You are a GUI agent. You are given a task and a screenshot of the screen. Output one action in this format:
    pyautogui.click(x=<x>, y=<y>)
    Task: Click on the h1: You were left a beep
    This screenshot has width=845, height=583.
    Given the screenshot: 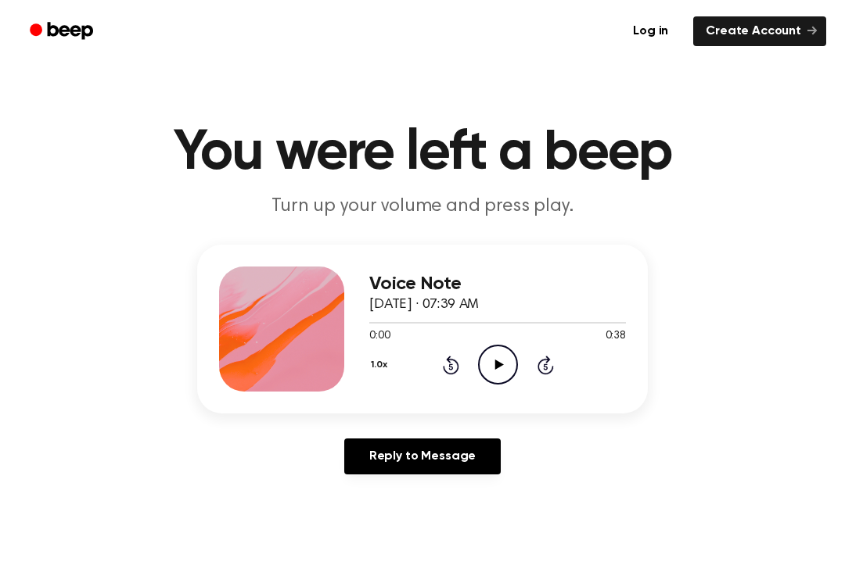 What is the action you would take?
    pyautogui.click(x=422, y=153)
    